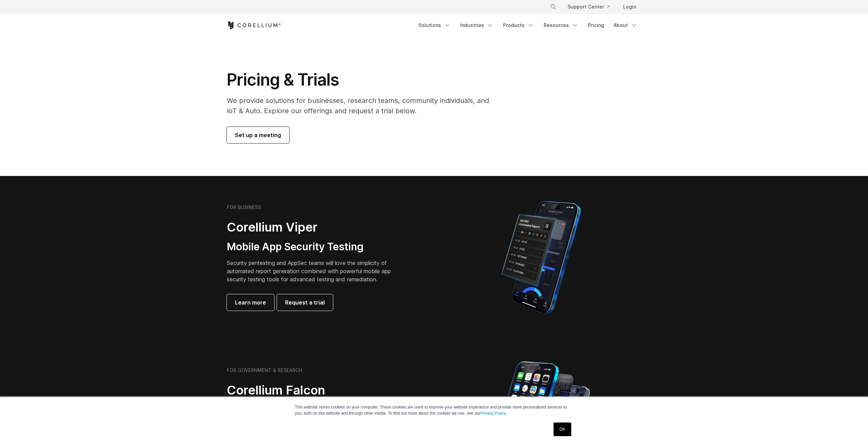 This screenshot has width=868, height=445. What do you see at coordinates (258, 135) in the screenshot?
I see `a: Set up a meeting` at bounding box center [258, 135].